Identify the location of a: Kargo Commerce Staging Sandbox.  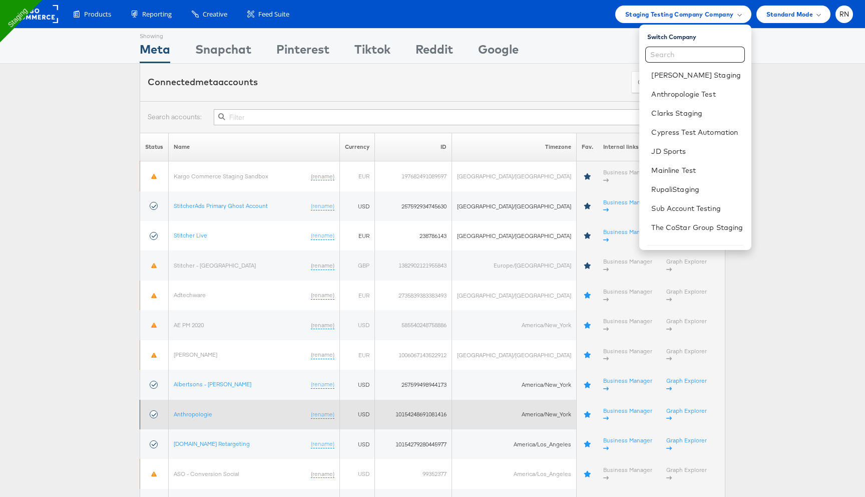
(221, 176).